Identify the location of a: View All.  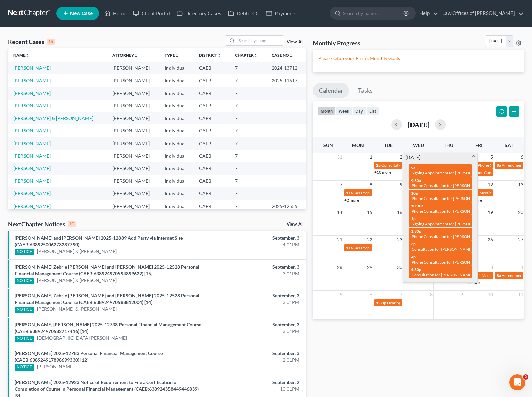
(295, 225).